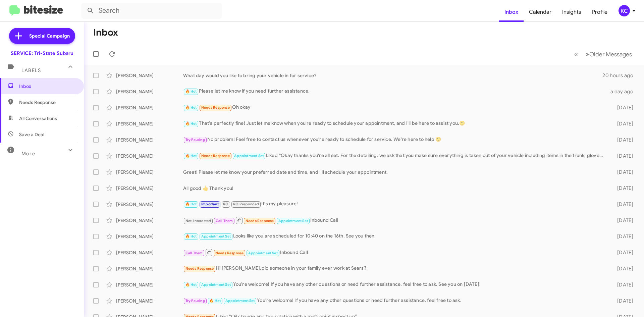  I want to click on button: KC, so click(624, 11).